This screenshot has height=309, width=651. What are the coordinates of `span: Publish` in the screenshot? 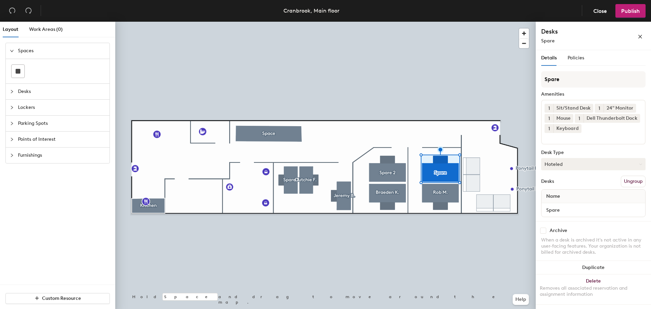 It's located at (631, 11).